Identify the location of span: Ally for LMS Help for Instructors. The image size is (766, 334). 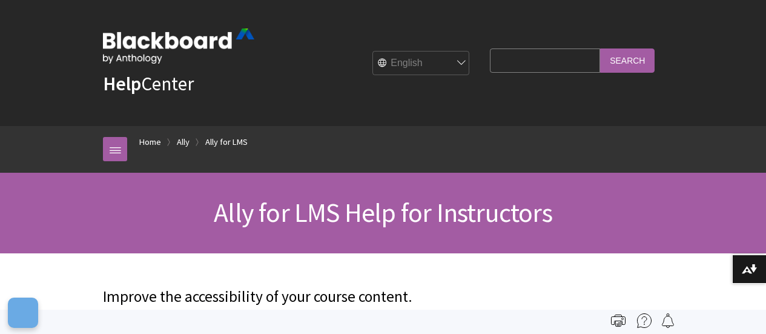
(383, 212).